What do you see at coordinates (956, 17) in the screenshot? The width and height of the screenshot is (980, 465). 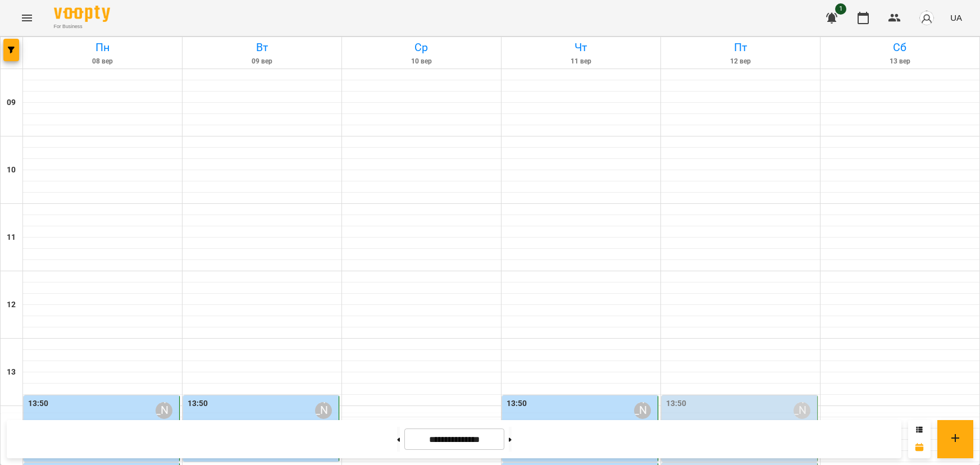 I see `button: UA` at bounding box center [956, 17].